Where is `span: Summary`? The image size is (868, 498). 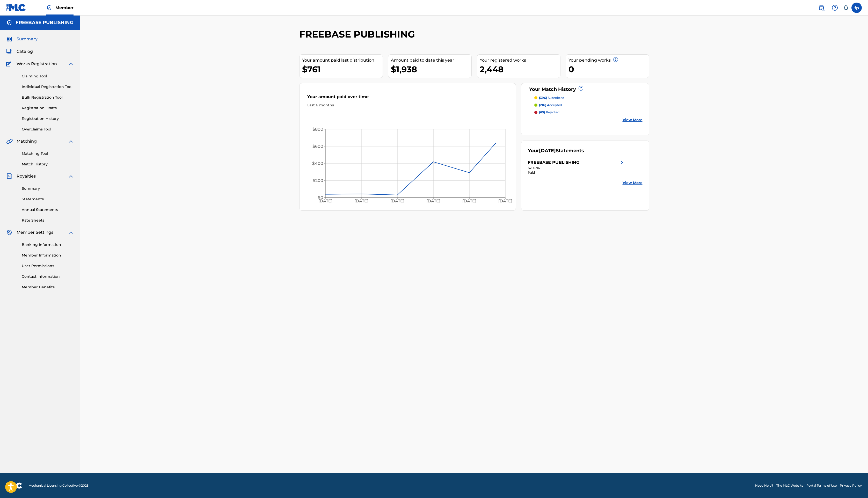
span: Summary is located at coordinates (27, 39).